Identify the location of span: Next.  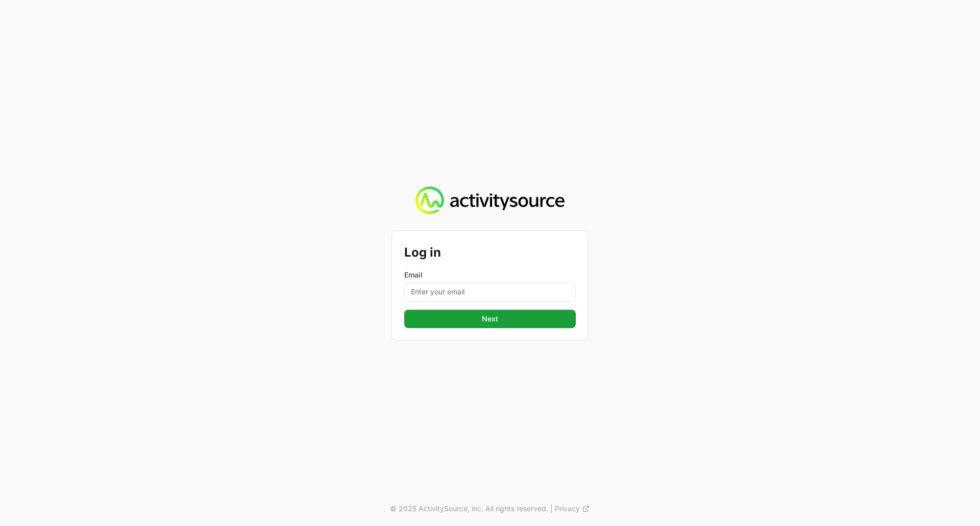
(490, 319).